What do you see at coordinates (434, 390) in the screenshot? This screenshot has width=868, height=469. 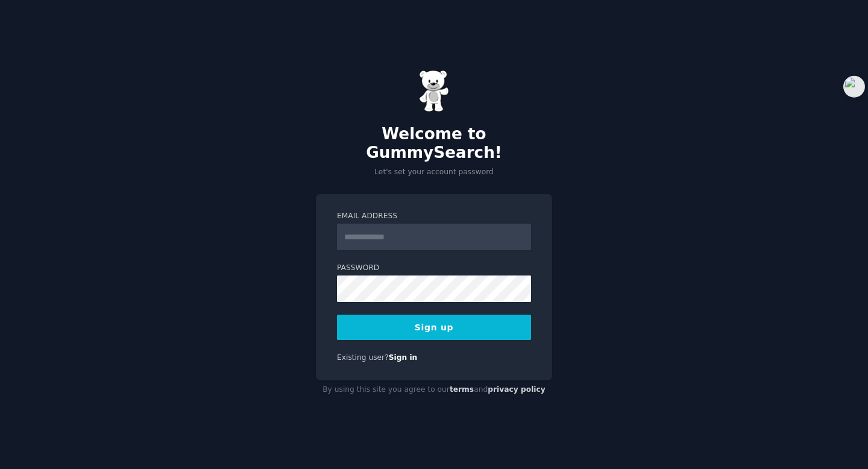 I see `div: By using this site you agree to our and` at bounding box center [434, 390].